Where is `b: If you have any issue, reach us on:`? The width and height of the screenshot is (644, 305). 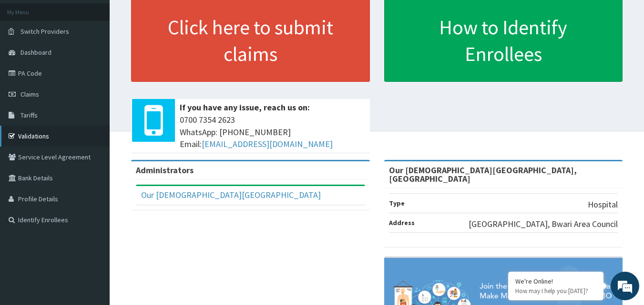
b: If you have any issue, reach us on: is located at coordinates (244, 107).